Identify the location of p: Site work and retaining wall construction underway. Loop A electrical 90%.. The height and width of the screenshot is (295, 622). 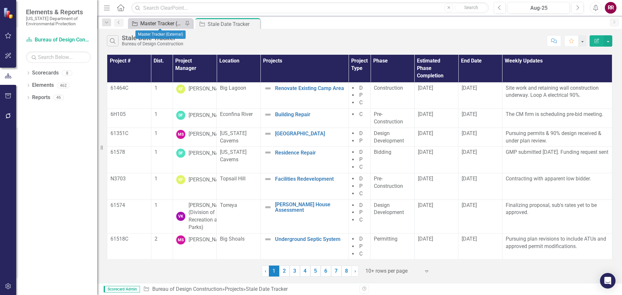
(557, 92).